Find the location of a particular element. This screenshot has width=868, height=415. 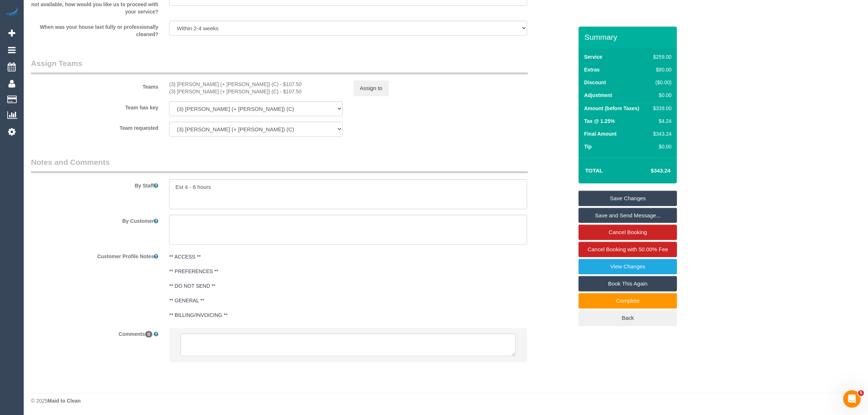

a: Book This Again is located at coordinates (627, 284).